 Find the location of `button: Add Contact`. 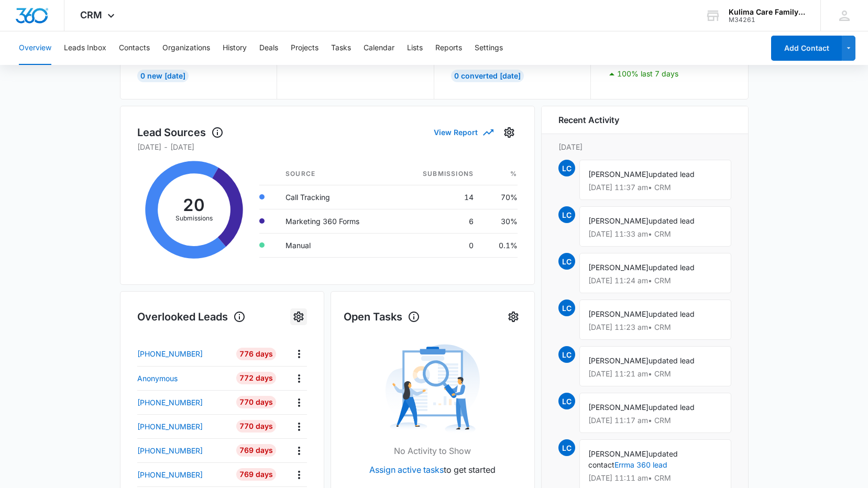

button: Add Contact is located at coordinates (806, 49).